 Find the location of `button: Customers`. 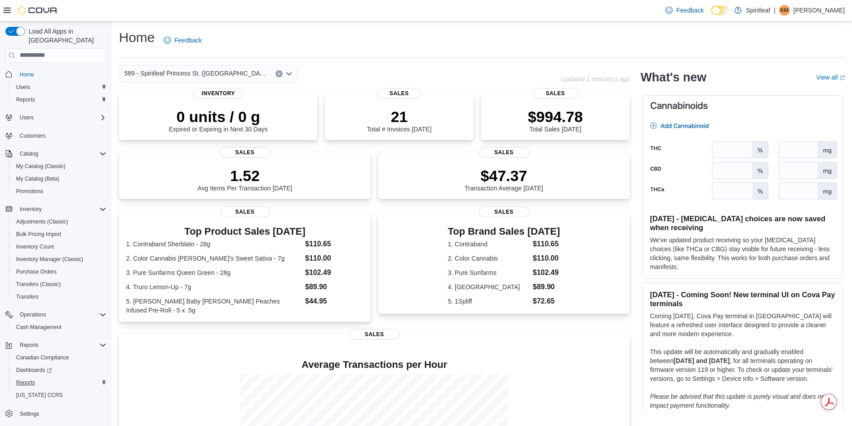

button: Customers is located at coordinates (56, 135).